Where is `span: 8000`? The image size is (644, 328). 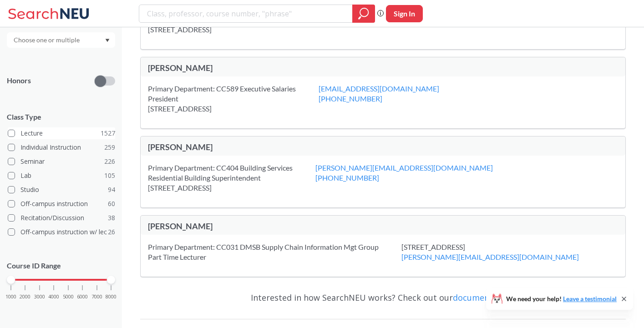 span: 8000 is located at coordinates (111, 297).